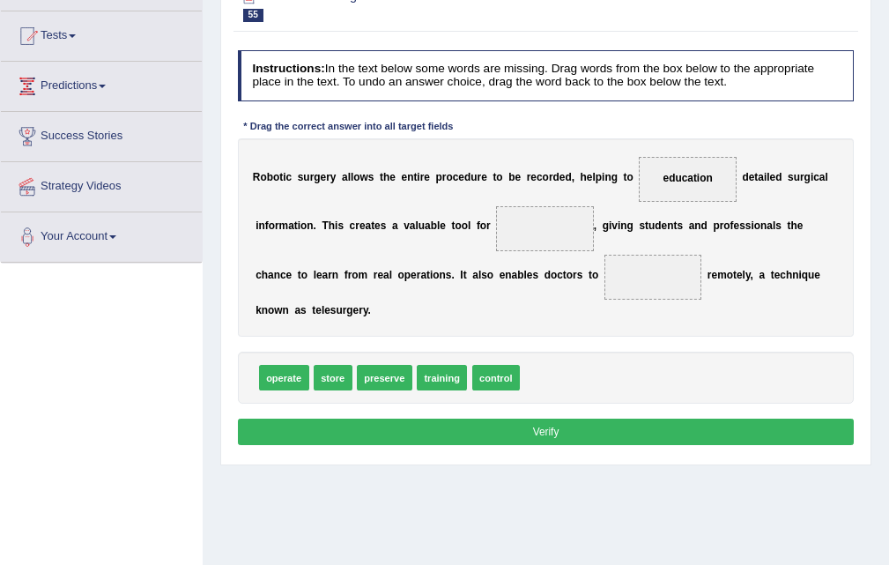 The image size is (889, 565). I want to click on b: R, so click(257, 177).